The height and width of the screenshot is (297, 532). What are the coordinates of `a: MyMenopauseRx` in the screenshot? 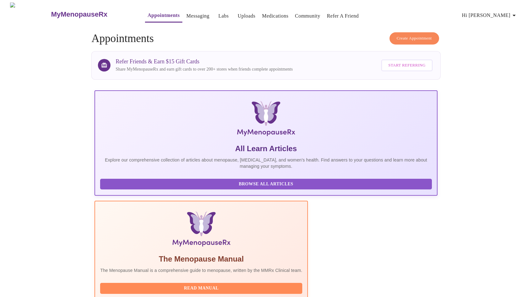 It's located at (91, 14).